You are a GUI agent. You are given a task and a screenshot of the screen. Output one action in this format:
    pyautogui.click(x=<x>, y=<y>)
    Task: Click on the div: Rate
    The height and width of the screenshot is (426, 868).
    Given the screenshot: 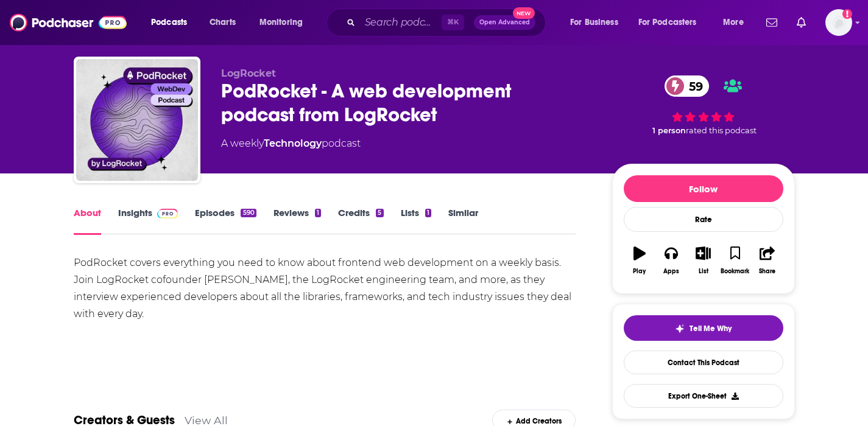 What is the action you would take?
    pyautogui.click(x=703, y=219)
    